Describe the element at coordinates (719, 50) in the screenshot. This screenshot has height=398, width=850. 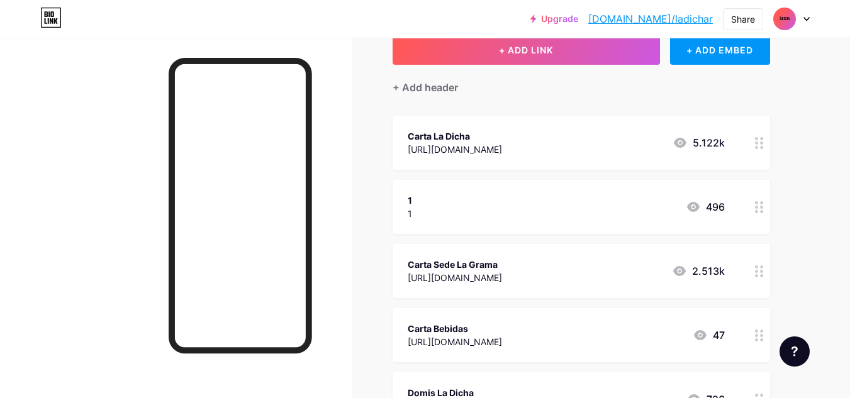
I see `div: + ADD EMBED` at that location.